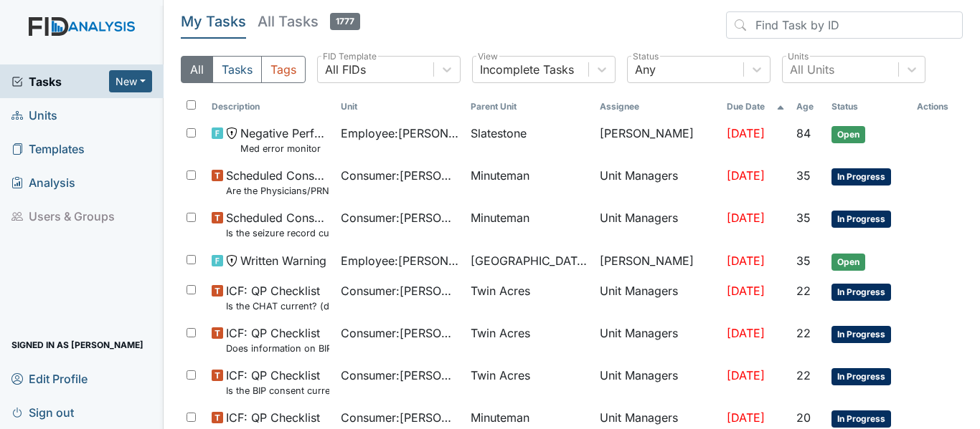  Describe the element at coordinates (937, 107) in the screenshot. I see `th: Actions` at that location.